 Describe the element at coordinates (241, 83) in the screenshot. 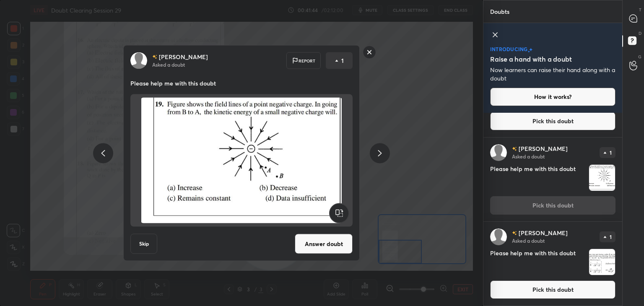

I see `p: Please help me with this doubt` at that location.